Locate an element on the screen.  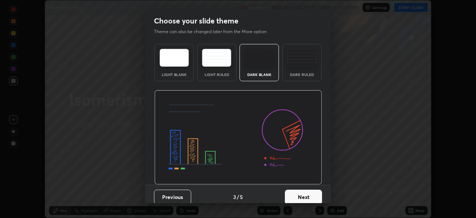
div: Dark Blank is located at coordinates (259, 74).